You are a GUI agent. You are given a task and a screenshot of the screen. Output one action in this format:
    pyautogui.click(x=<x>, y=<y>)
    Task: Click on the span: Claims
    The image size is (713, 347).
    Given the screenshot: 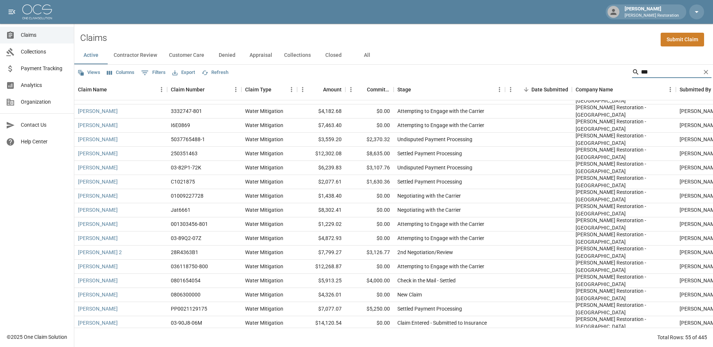 What is the action you would take?
    pyautogui.click(x=44, y=35)
    